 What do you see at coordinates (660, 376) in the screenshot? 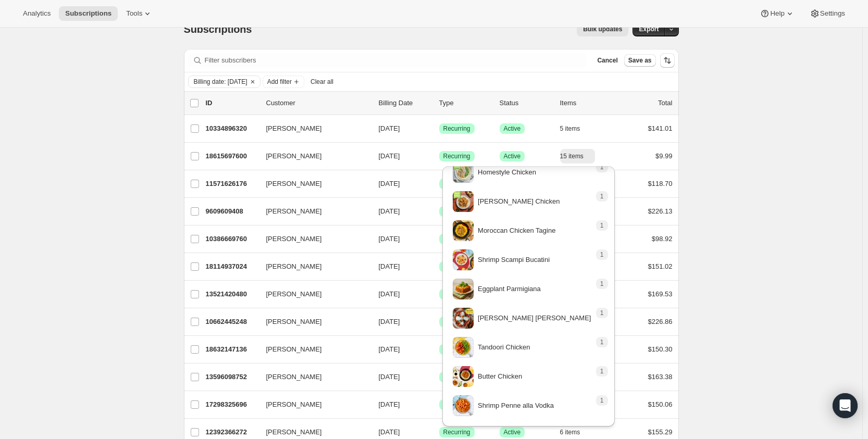
I see `span: $163.38` at bounding box center [660, 376].